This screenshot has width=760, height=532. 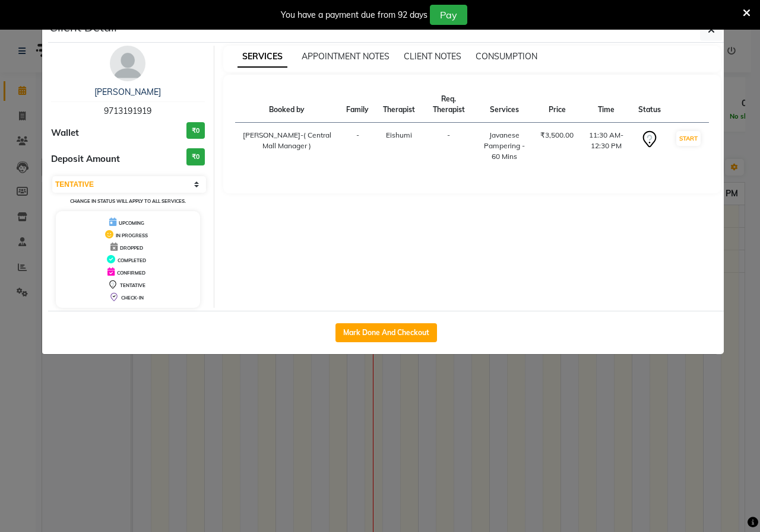 I want to click on div: You have a payment due from 92 days, so click(x=354, y=15).